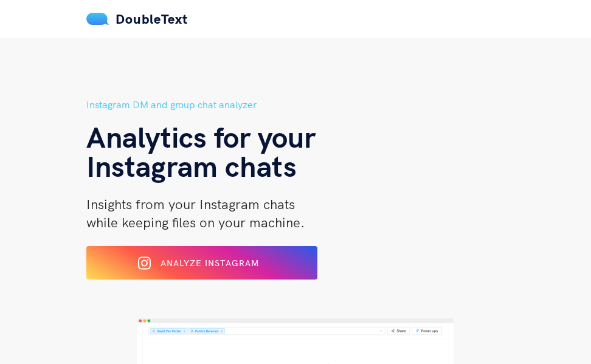 This screenshot has height=364, width=591. I want to click on button: Analyze Instagram, so click(202, 262).